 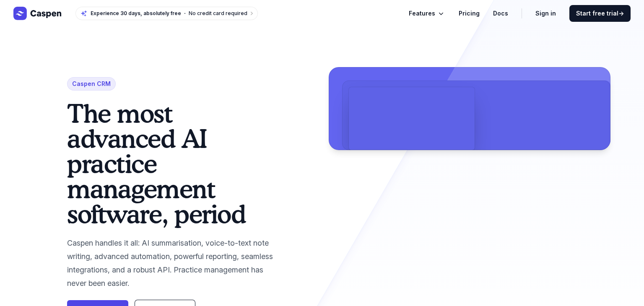 I want to click on span: No credit card required, so click(x=218, y=13).